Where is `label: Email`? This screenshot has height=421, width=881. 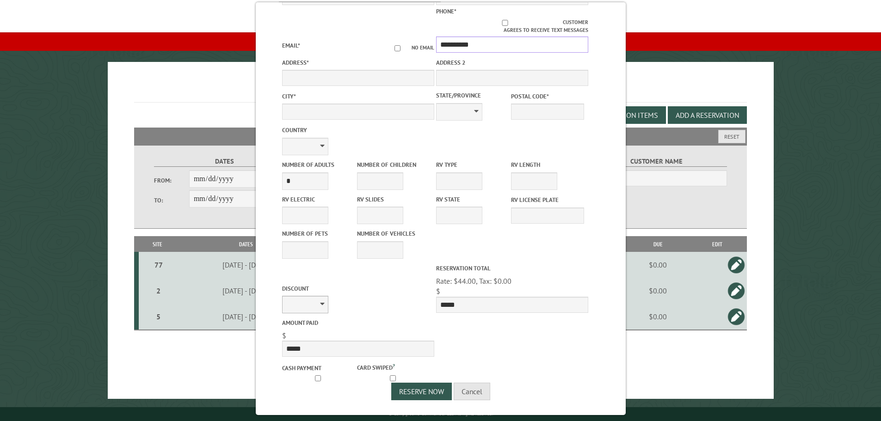
label: Email is located at coordinates (291, 45).